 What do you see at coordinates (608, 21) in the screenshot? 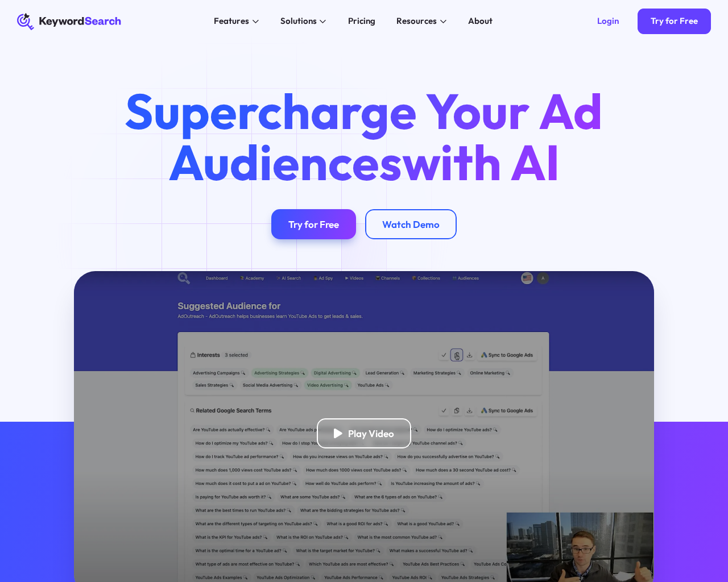
I see `div: Login` at bounding box center [608, 21].